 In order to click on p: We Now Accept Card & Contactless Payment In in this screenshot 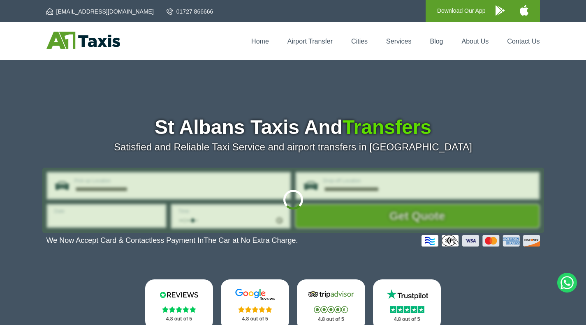, I will do `click(172, 240)`.